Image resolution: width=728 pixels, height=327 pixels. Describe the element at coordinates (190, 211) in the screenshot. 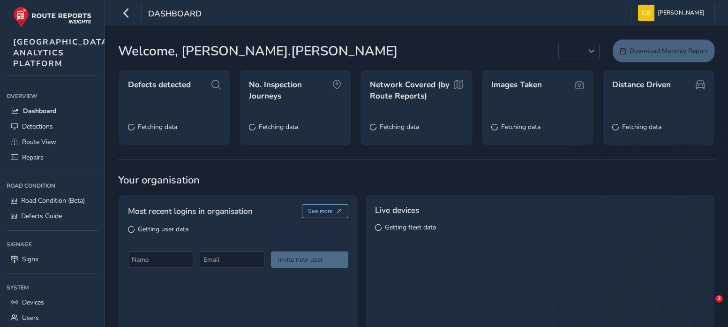

I see `span: Most recent logins in organisation` at that location.